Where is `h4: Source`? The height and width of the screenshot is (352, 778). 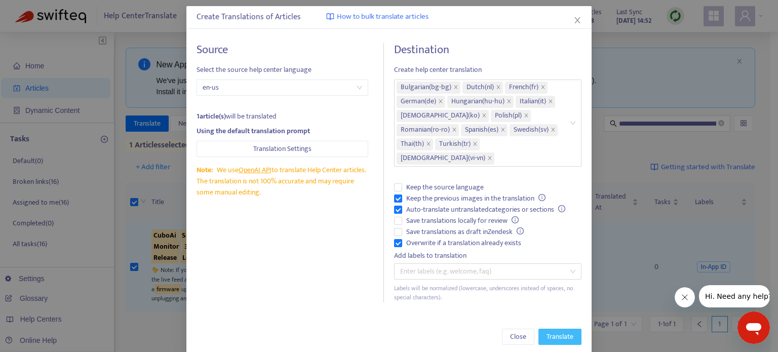
h4: Source is located at coordinates (282, 50).